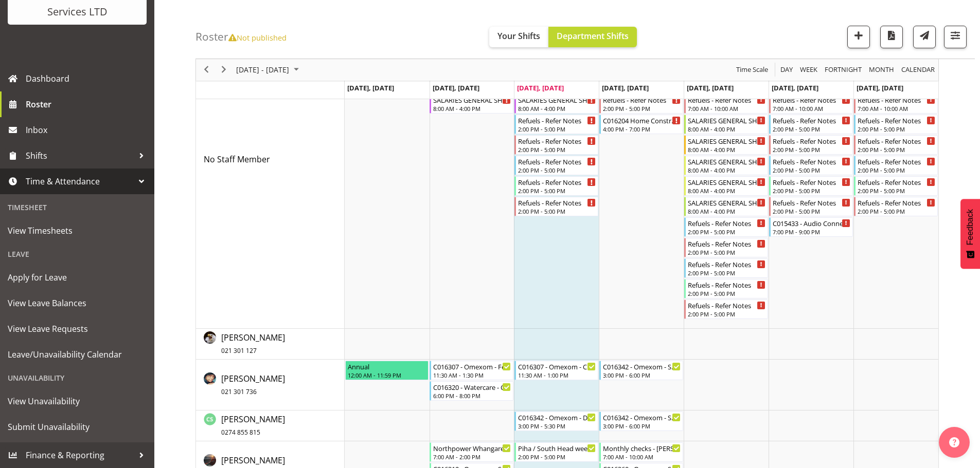 Image resolution: width=980 pixels, height=468 pixels. Describe the element at coordinates (80, 156) in the screenshot. I see `span: Shifts` at that location.